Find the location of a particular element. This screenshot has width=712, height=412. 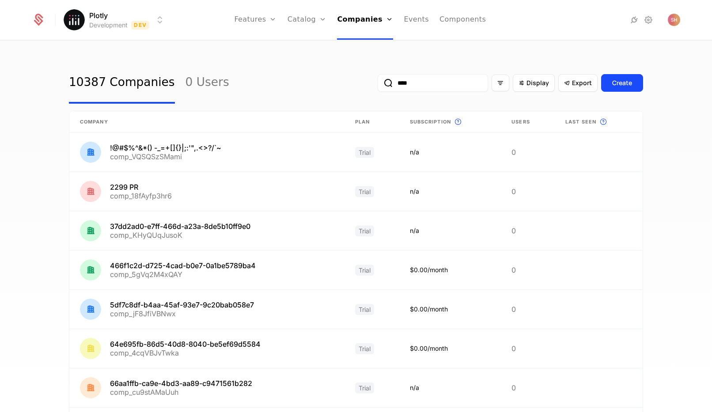

div: Development is located at coordinates (108, 25).